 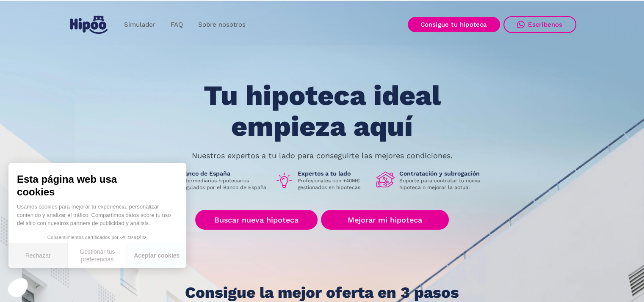 I want to click on a: Sobre nosotros, so click(x=222, y=25).